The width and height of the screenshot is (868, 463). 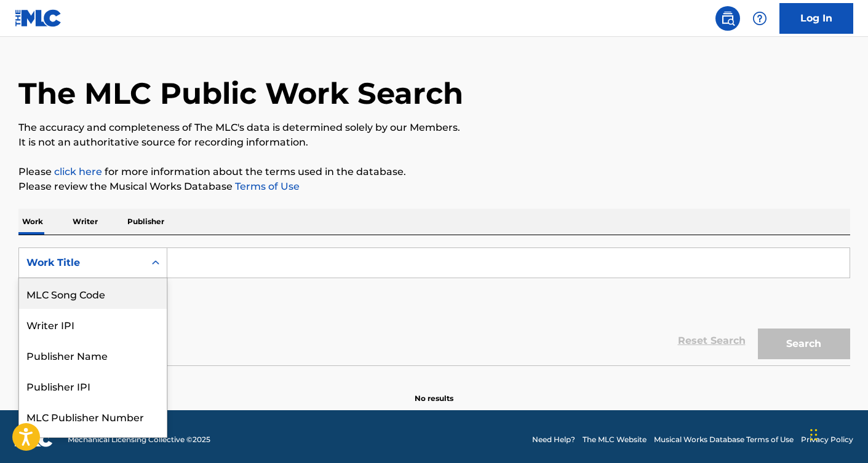 What do you see at coordinates (434, 307) in the screenshot?
I see `form: Search Form` at bounding box center [434, 307].